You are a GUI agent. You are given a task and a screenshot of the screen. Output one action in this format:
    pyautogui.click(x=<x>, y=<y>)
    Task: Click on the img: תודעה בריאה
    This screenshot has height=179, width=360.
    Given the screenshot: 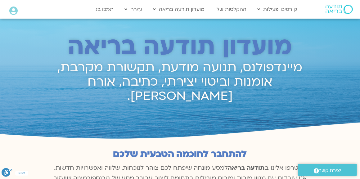 What is the action you would take?
    pyautogui.click(x=339, y=9)
    